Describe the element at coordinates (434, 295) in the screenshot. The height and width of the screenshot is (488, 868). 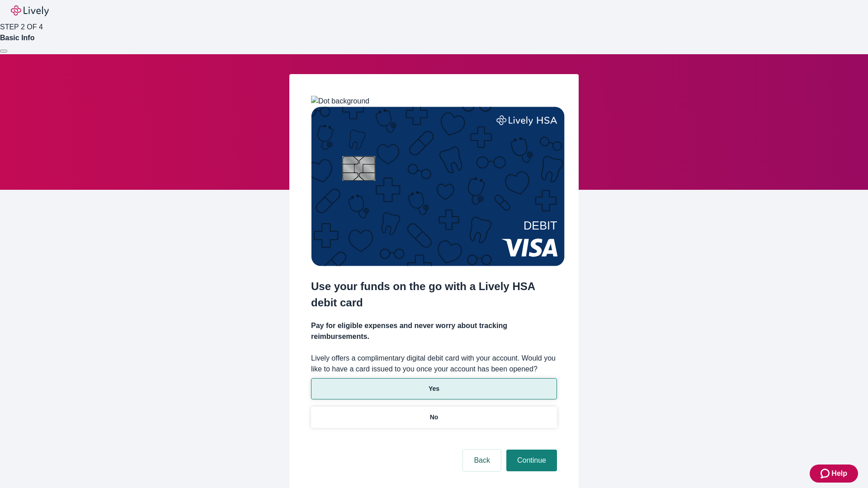
I see `h2: Use your funds on the go with a Lively HSA debit card` at that location.